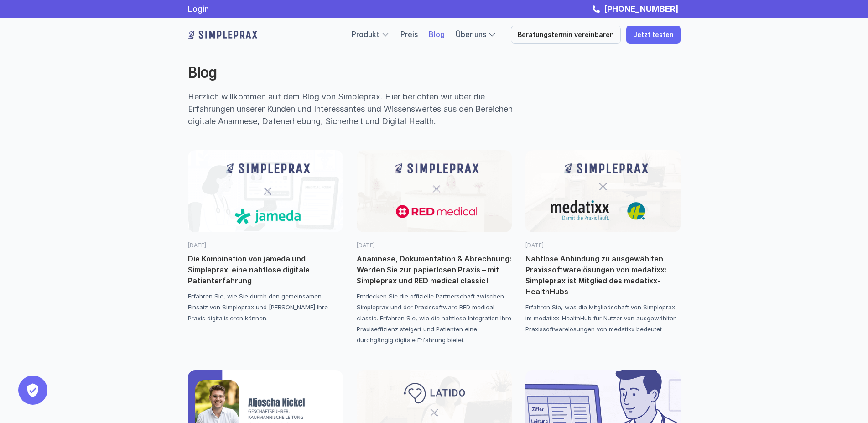 This screenshot has width=868, height=423. What do you see at coordinates (566, 34) in the screenshot?
I see `a: Beratungstermin vereinbaren` at bounding box center [566, 34].